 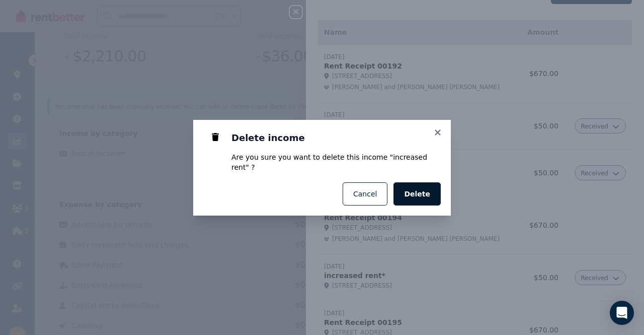 What do you see at coordinates (417, 194) in the screenshot?
I see `button: Delete` at bounding box center [417, 194].